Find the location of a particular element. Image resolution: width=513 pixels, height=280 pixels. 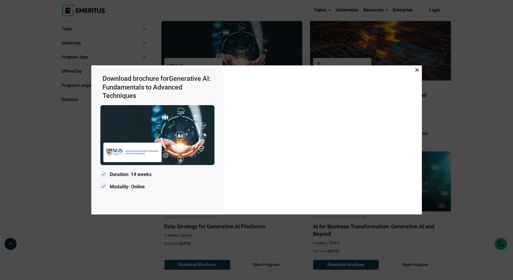

p: Modality: Online is located at coordinates (158, 187).